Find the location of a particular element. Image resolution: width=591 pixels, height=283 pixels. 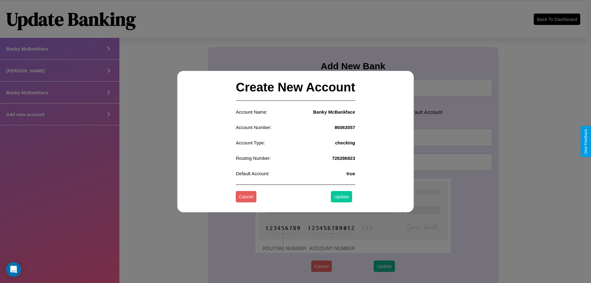

h4: 726286823 is located at coordinates (344, 158).